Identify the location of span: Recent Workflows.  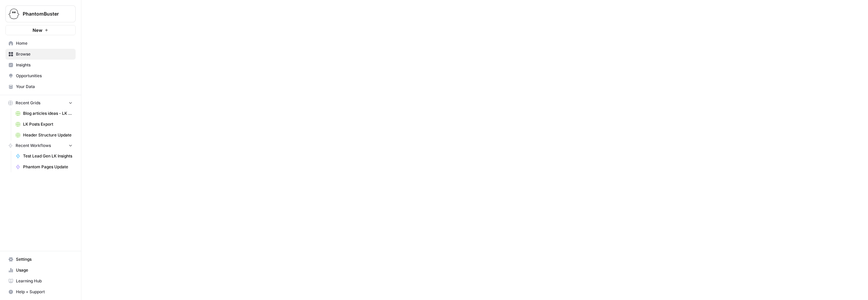
(33, 146).